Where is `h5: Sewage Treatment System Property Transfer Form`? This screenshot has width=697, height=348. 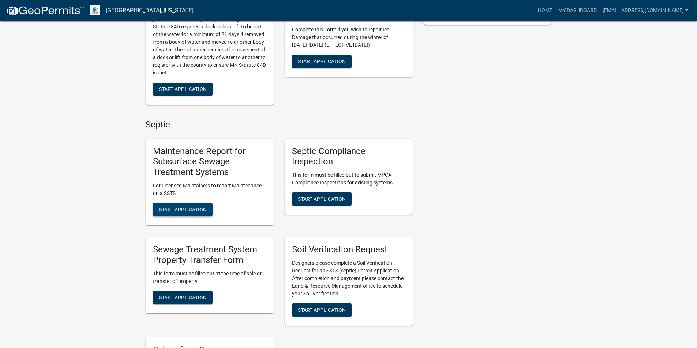 h5: Sewage Treatment System Property Transfer Form is located at coordinates (210, 255).